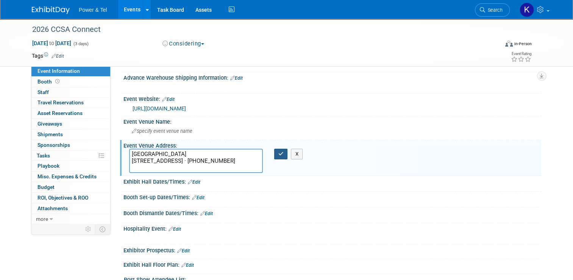 Image resolution: width=573 pixels, height=280 pixels. Describe the element at coordinates (51, 10) in the screenshot. I see `img: ExhibitDay` at that location.